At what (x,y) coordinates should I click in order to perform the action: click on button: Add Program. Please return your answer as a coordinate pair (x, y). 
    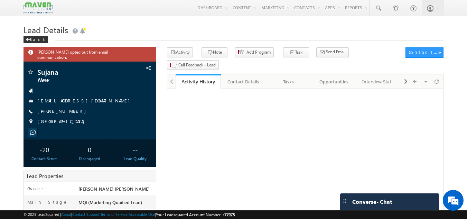
    Looking at the image, I should click on (254, 52).